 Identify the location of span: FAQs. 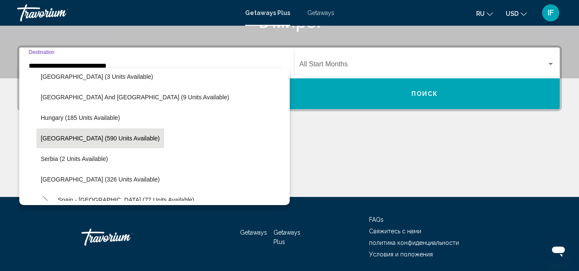
(376, 220).